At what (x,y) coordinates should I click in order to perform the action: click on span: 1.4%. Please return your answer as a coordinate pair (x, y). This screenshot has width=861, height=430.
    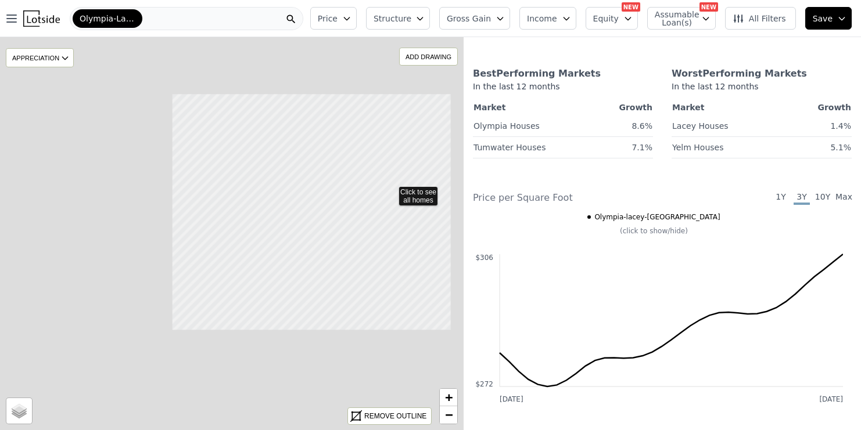
    Looking at the image, I should click on (840, 126).